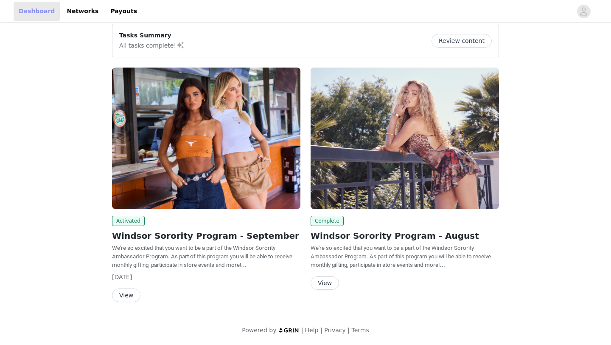 Image resolution: width=611 pixels, height=345 pixels. What do you see at coordinates (405, 236) in the screenshot?
I see `h2: Windsor Sorority Program - August` at bounding box center [405, 236].